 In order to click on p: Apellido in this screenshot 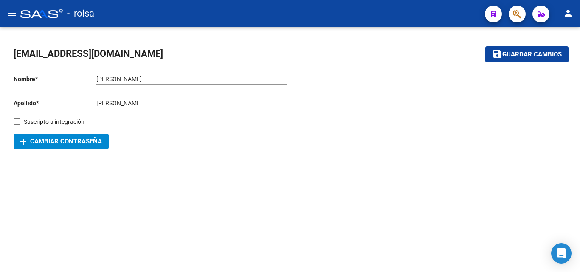, I will do `click(55, 103)`.